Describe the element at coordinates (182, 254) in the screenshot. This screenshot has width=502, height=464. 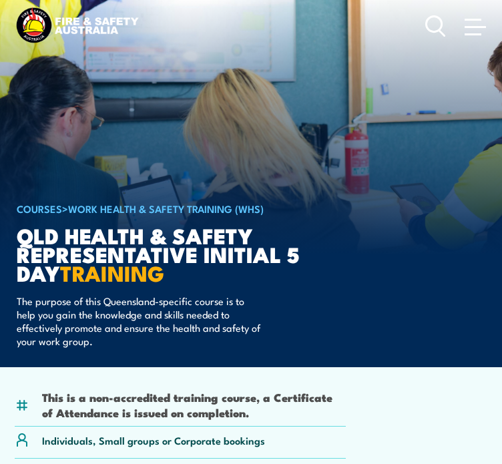
I see `h1: QLD Health & Safety Representative Initial 5 Day` at that location.